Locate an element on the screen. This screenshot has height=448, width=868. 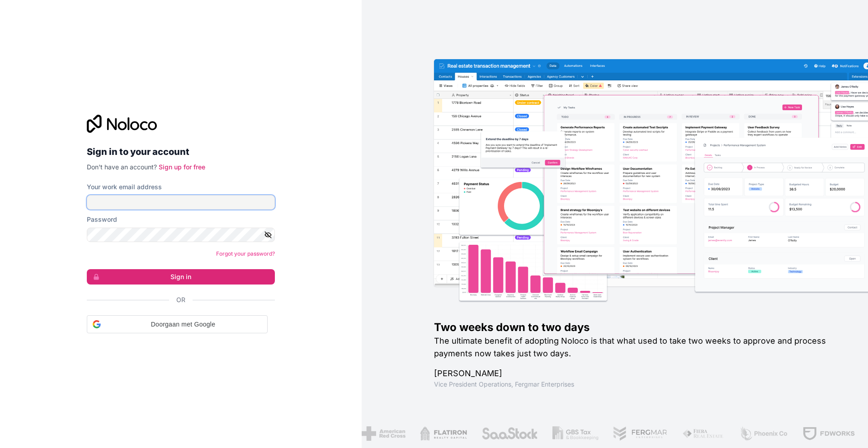
span: Doorgaan met Google is located at coordinates (183, 324).